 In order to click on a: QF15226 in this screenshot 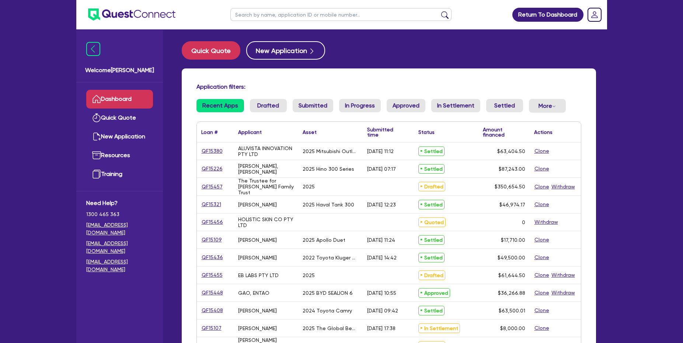, I will do `click(212, 169)`.